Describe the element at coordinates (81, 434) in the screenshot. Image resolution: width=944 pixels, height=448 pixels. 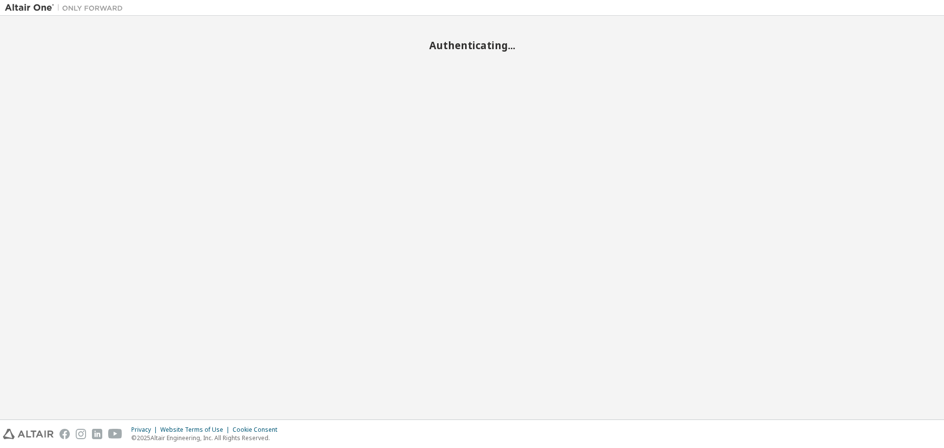
I see `img: instagram.svg` at that location.